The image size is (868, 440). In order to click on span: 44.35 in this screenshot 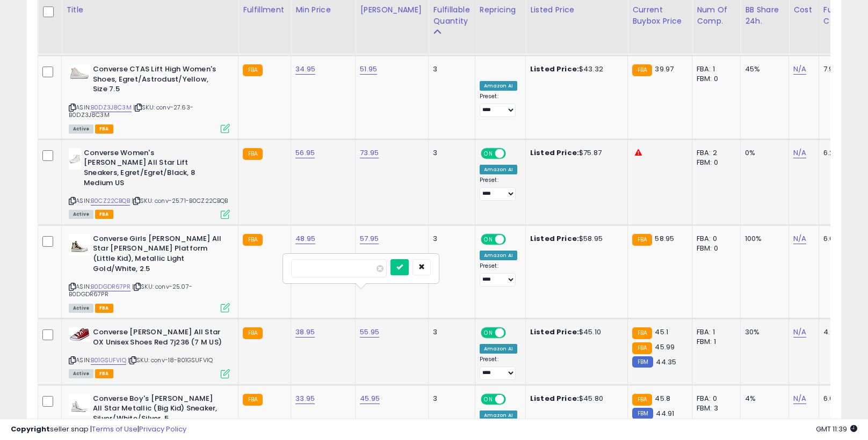, I will do `click(666, 362)`.